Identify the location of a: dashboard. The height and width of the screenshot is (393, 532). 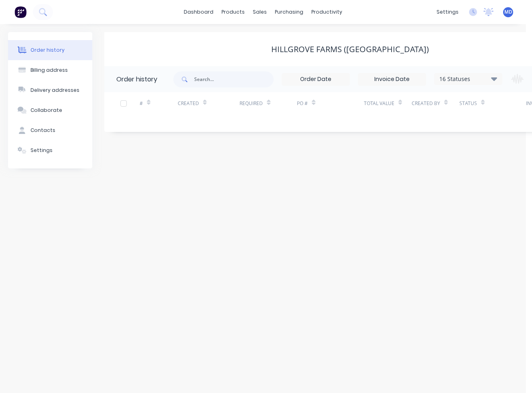
(198, 12).